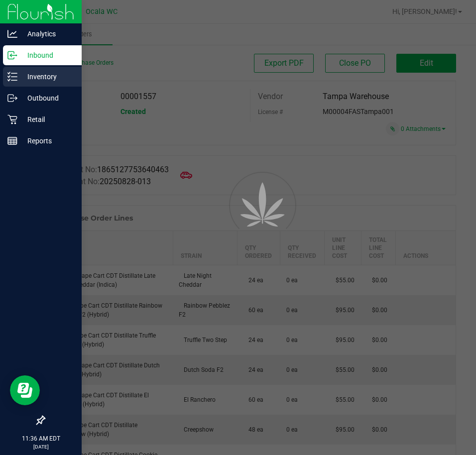 The image size is (476, 455). I want to click on p: 11:36 AM EDT, so click(41, 439).